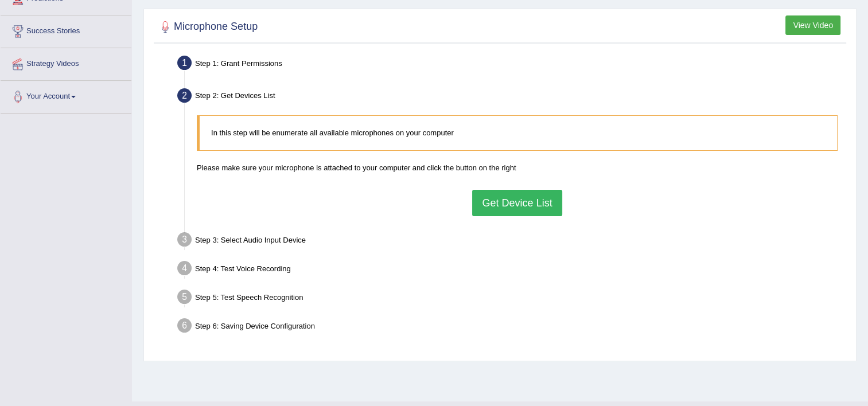 The height and width of the screenshot is (406, 868). Describe the element at coordinates (511, 98) in the screenshot. I see `div: Step 2: Get Devices List` at that location.